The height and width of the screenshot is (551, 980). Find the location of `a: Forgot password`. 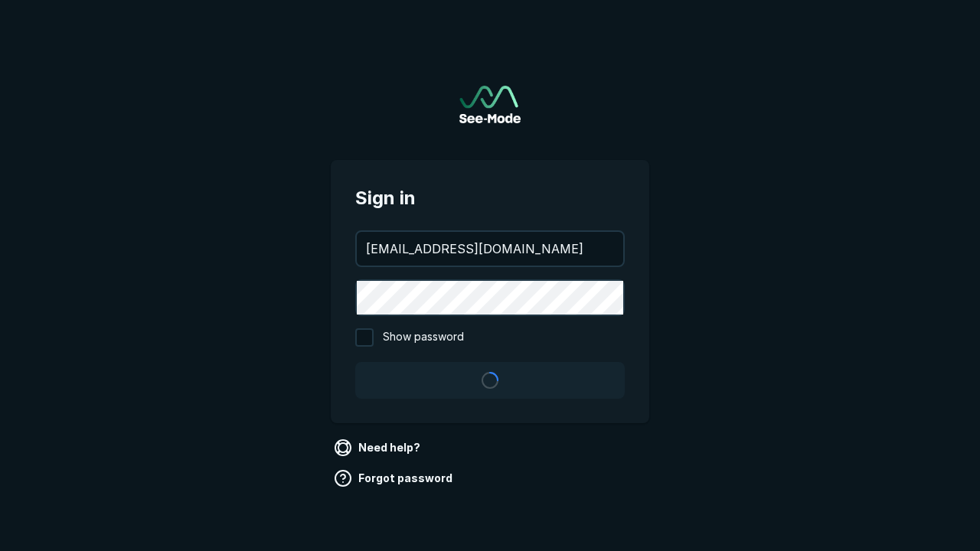

a: Forgot password is located at coordinates (394, 479).